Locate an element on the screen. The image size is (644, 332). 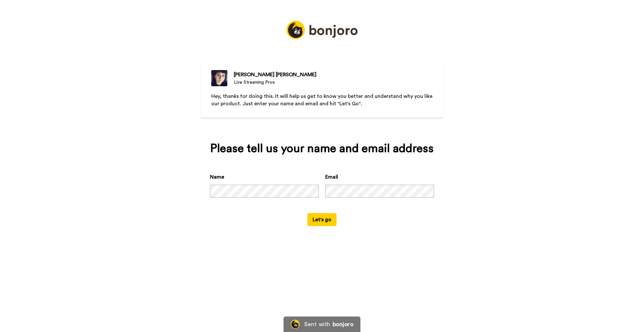
button: Let's go is located at coordinates (322, 220).